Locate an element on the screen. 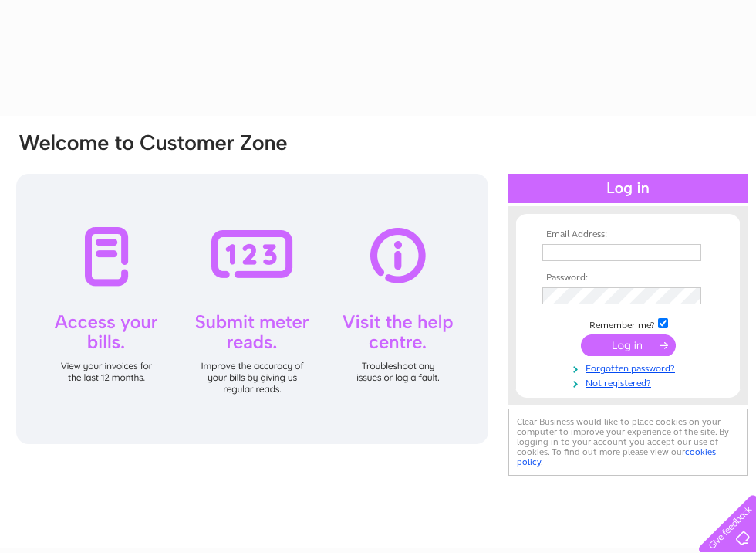  a: Forgotten password? is located at coordinates (629, 367).